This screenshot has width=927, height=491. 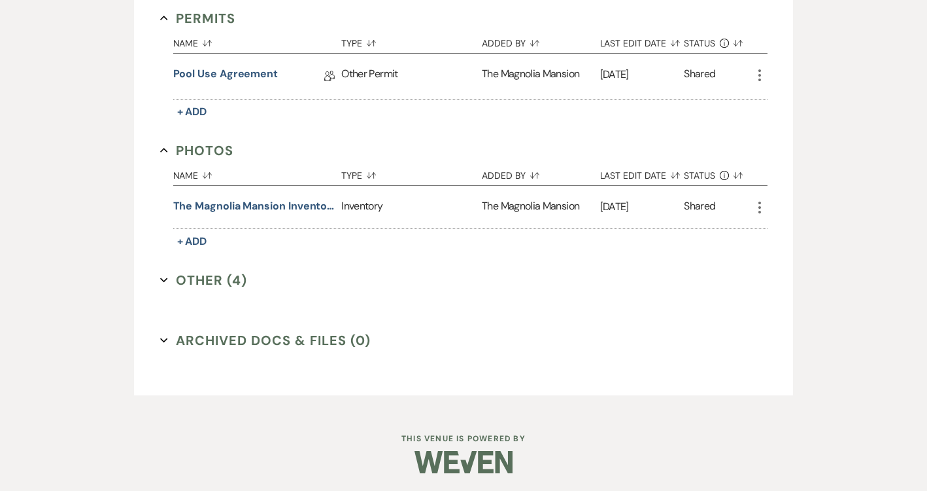 What do you see at coordinates (411, 76) in the screenshot?
I see `div: Other Permit` at bounding box center [411, 76].